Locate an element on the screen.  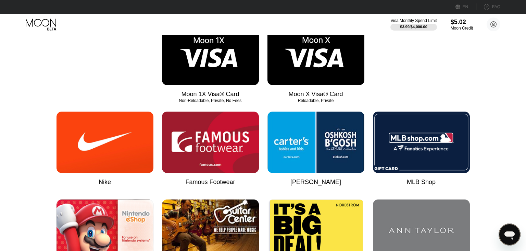
div: Non-Reloadable, Private, No Fees is located at coordinates (210, 100).